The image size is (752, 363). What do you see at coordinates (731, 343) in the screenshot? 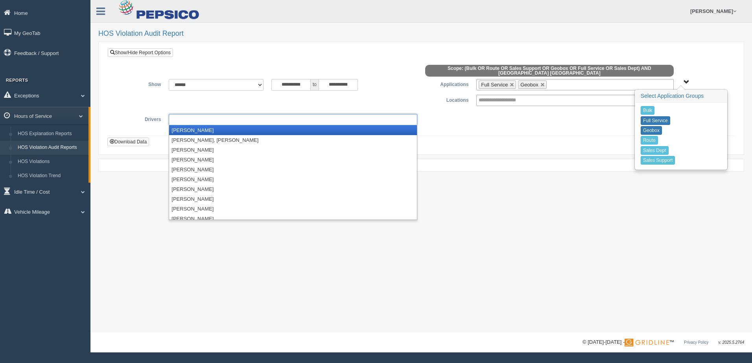
I see `span: v. 2025.5.2764` at bounding box center [731, 343].